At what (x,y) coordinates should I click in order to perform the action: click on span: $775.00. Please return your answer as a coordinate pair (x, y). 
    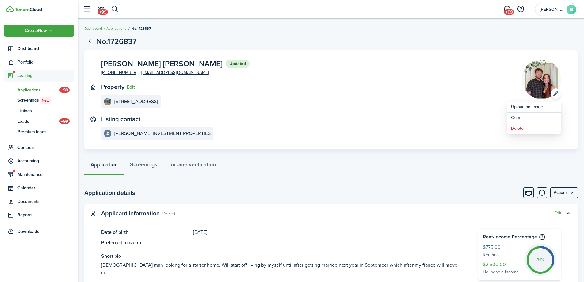
    Looking at the image, I should click on (502, 248).